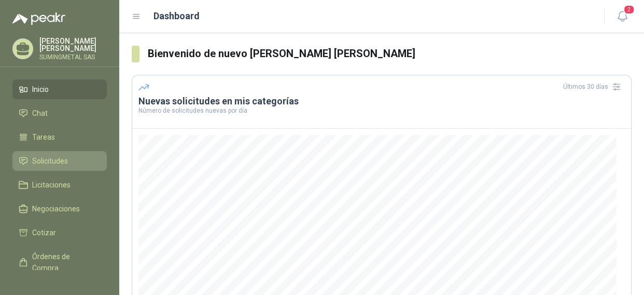 This screenshot has width=644, height=295. Describe the element at coordinates (60, 233) in the screenshot. I see `a: Cotizar` at that location.